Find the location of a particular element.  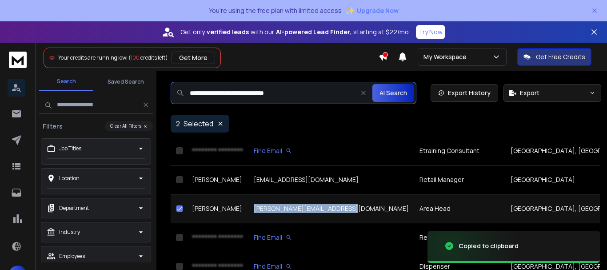

p: Location is located at coordinates (69, 178).